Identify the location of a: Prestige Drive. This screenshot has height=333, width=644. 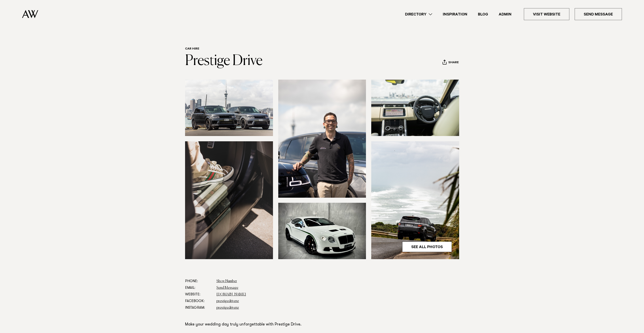
(224, 61).